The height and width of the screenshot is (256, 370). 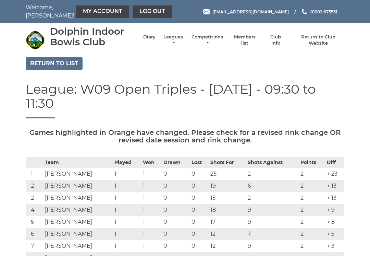 I want to click on a: Phone us 01202 675551, so click(x=319, y=12).